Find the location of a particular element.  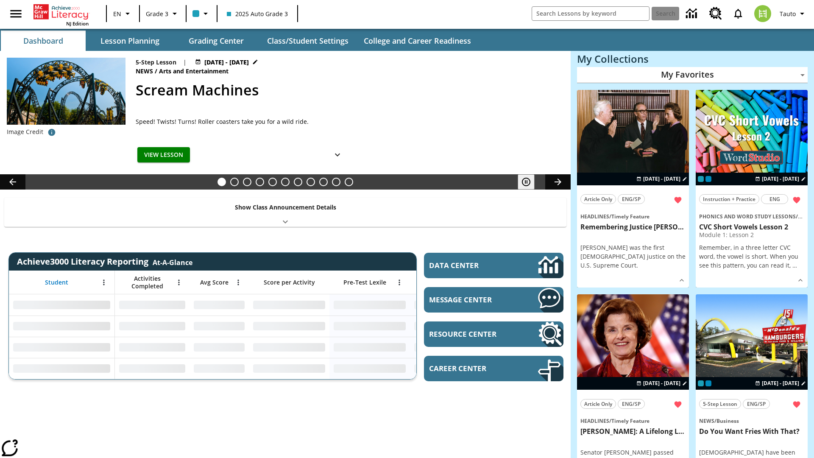

span: Headlines is located at coordinates (595, 421).